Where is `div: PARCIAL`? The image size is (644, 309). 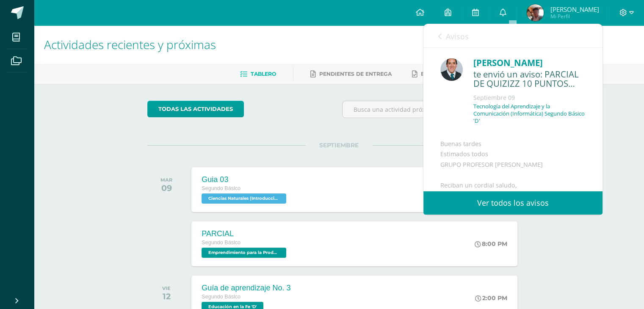
div: PARCIAL is located at coordinates (245, 233).